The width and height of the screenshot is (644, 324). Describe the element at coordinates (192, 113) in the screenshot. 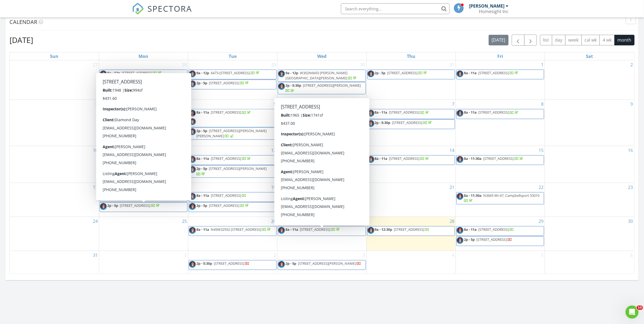

I see `img: davecircle.png` at that location.